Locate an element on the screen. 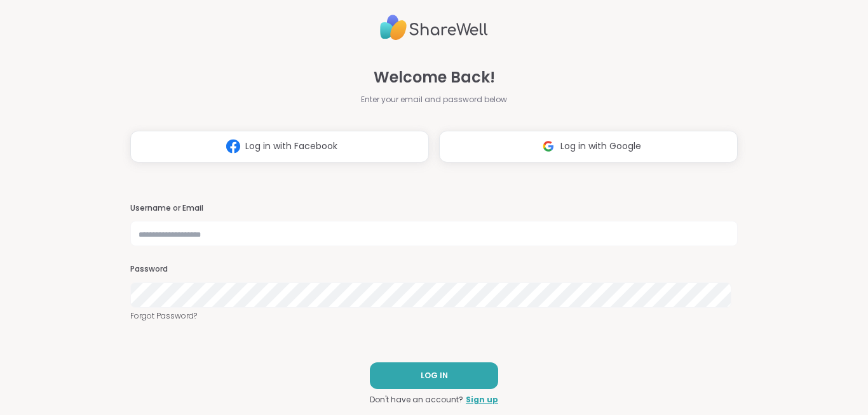 The width and height of the screenshot is (868, 415). span: LOG IN is located at coordinates (434, 376).